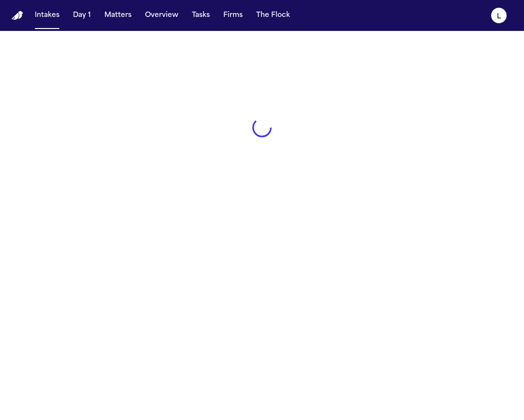  I want to click on button: Intakes, so click(47, 15).